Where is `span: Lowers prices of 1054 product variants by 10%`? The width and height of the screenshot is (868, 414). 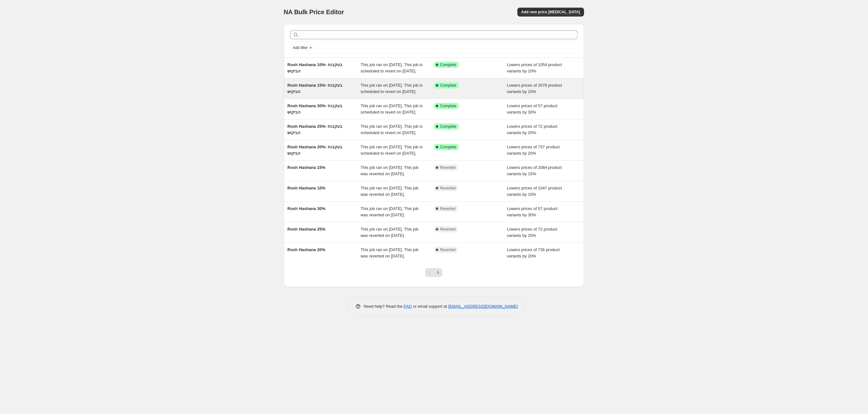 span: Lowers prices of 1054 product variants by 10% is located at coordinates (534, 68).